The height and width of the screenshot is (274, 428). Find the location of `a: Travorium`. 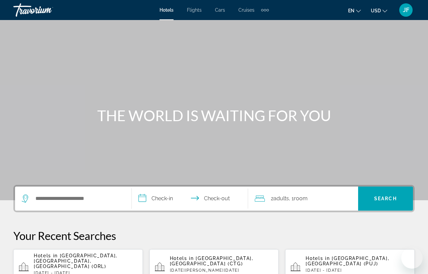

a: Travorium is located at coordinates (47, 10).